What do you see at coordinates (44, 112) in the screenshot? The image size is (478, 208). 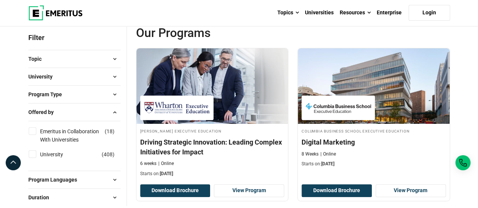 I see `span: Offered by` at bounding box center [44, 112].